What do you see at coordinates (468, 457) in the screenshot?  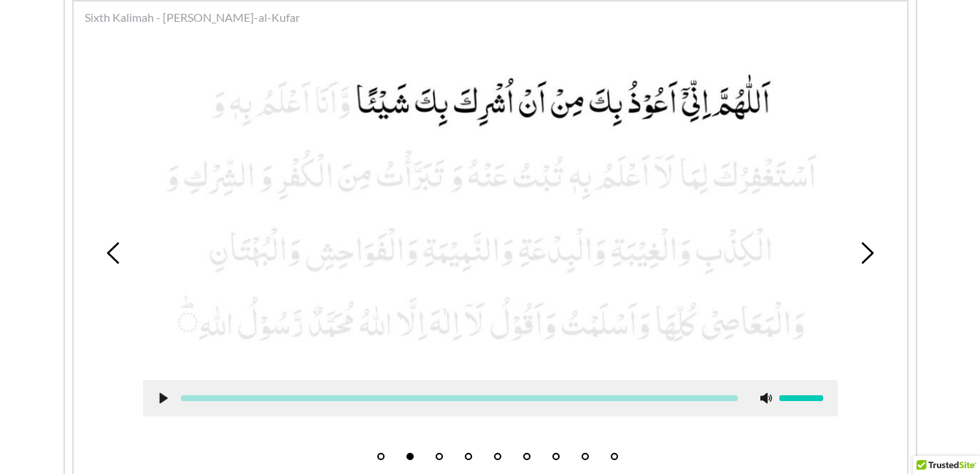 I see `button: 4 of 9` at bounding box center [468, 457].